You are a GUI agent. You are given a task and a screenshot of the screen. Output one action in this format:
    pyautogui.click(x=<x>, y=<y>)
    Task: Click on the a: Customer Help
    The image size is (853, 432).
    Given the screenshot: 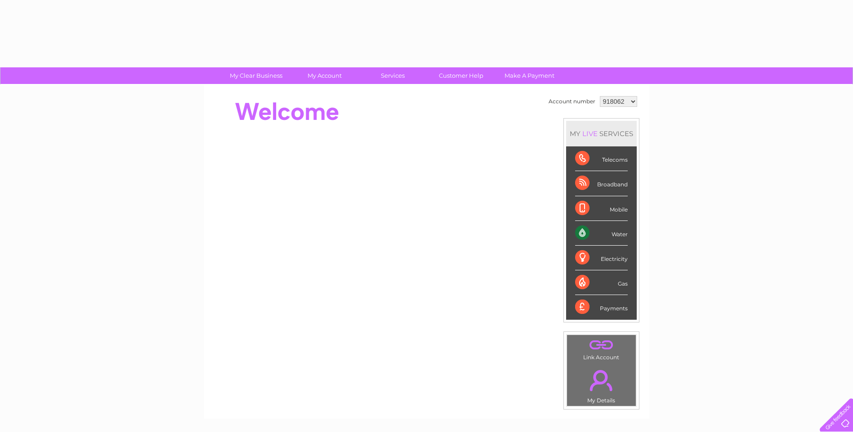 What is the action you would take?
    pyautogui.click(x=461, y=76)
    